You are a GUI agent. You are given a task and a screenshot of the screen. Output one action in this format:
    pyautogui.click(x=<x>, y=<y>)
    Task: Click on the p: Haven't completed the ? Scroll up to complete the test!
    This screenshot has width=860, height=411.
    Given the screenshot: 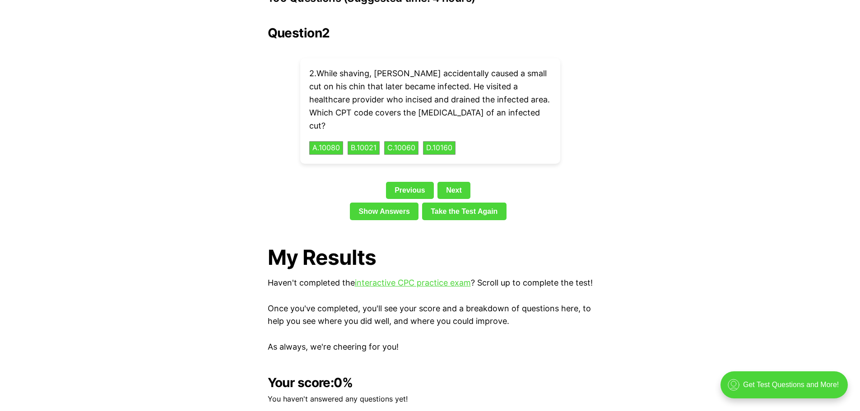 What is the action you would take?
    pyautogui.click(x=430, y=283)
    